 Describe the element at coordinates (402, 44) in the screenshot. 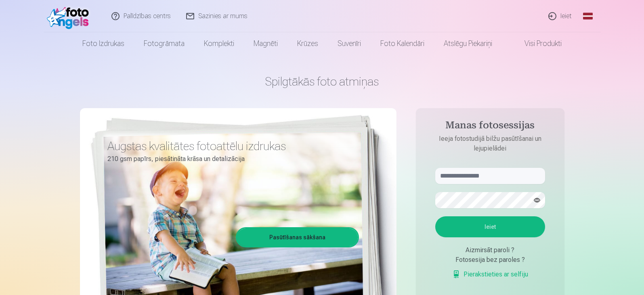

I see `a: Foto kalendāri` at that location.